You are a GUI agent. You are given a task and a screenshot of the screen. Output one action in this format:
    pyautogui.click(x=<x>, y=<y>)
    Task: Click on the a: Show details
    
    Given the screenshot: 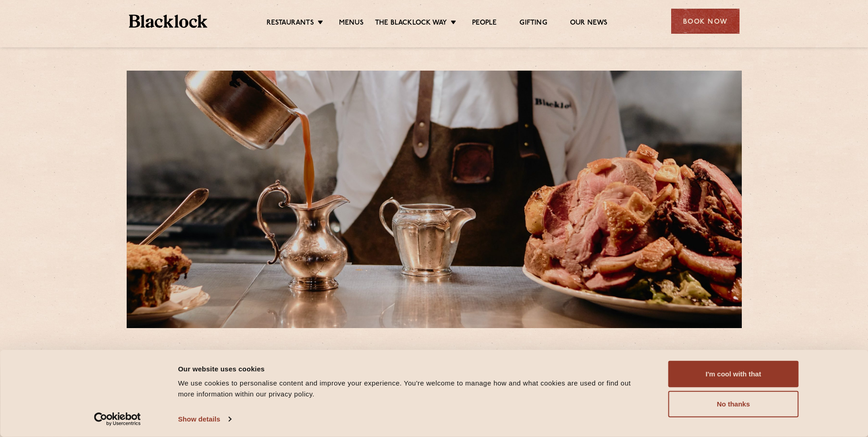 What is the action you would take?
    pyautogui.click(x=205, y=419)
    